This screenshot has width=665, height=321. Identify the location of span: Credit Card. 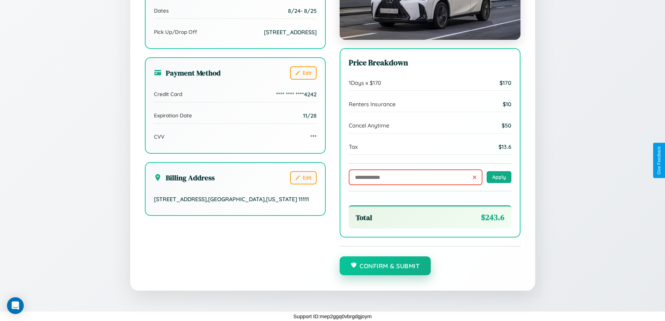
(168, 94).